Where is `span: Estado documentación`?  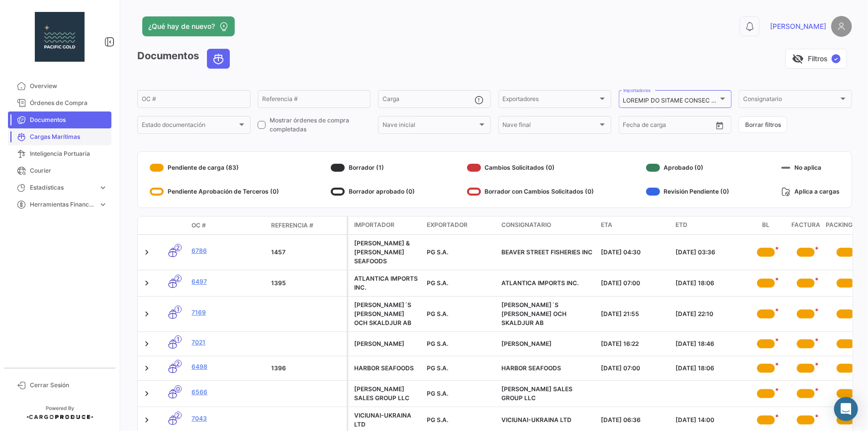 span: Estado documentación is located at coordinates (189, 126).